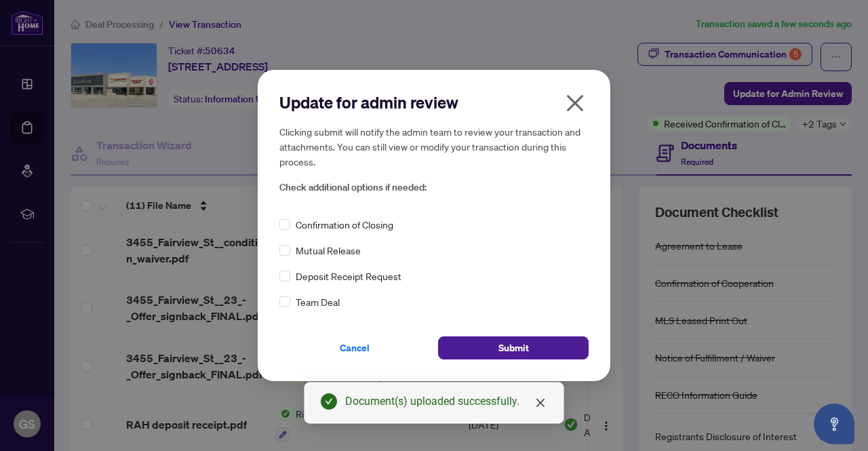 The image size is (868, 451). Describe the element at coordinates (329, 250) in the screenshot. I see `span: Mutual Release` at that location.